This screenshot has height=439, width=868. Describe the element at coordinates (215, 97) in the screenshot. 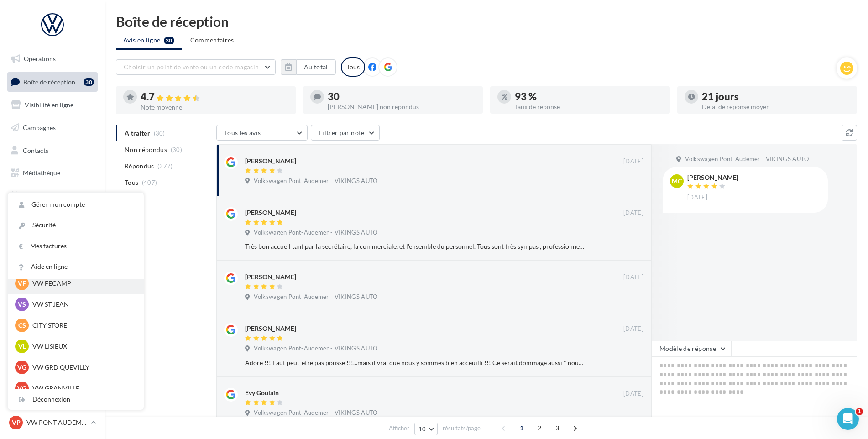

I see `div: 4.7` at that location.